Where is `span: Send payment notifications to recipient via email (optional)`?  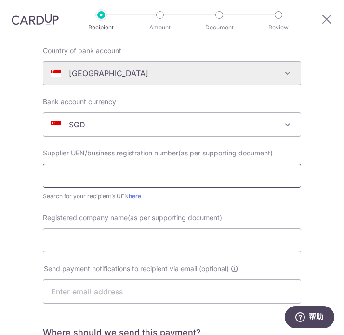
span: Send payment notifications to recipient via email (optional) is located at coordinates (136, 269).